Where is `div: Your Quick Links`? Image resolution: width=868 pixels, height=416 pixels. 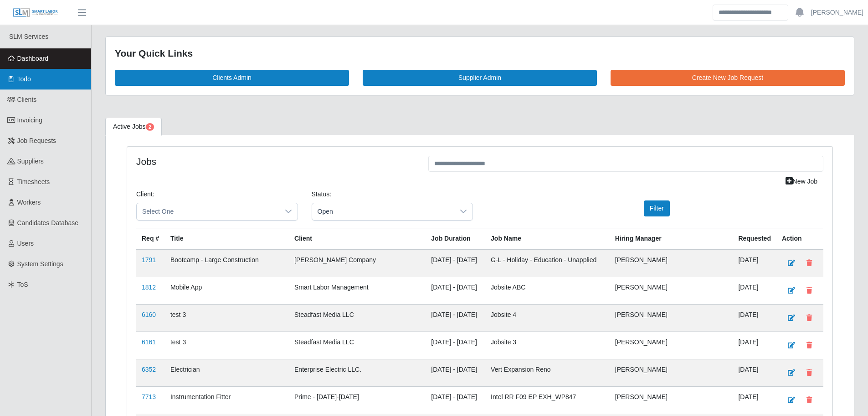
div: Your Quick Links is located at coordinates (480, 53).